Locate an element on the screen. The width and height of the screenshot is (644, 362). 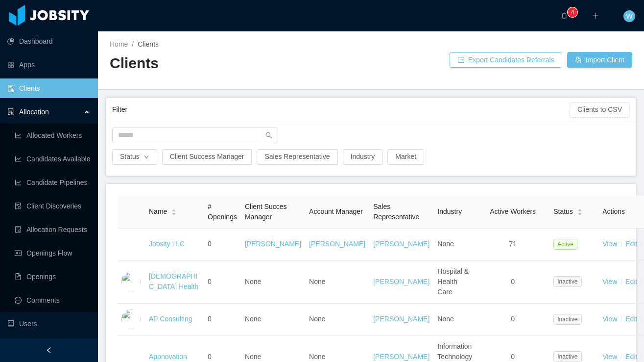
span: Client Succes Manager is located at coordinates (266, 211).